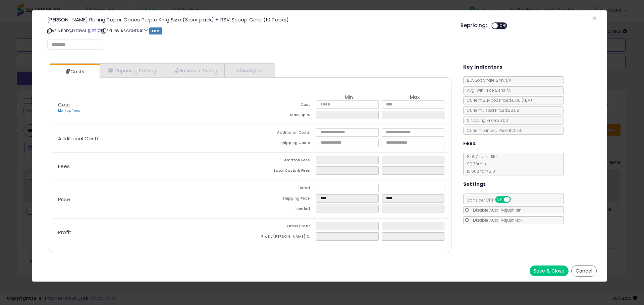  Describe the element at coordinates (283, 161) in the screenshot. I see `td: Amazon Fees` at that location.